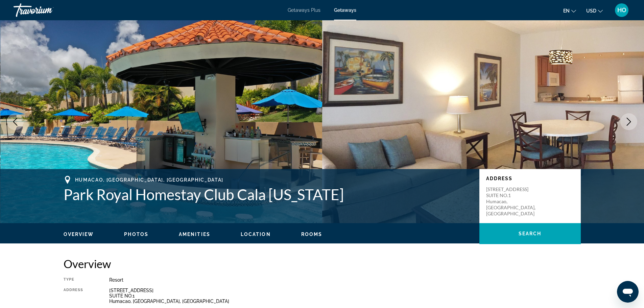 The height and width of the screenshot is (308, 644). Describe the element at coordinates (79, 234) in the screenshot. I see `span: Overview` at that location.